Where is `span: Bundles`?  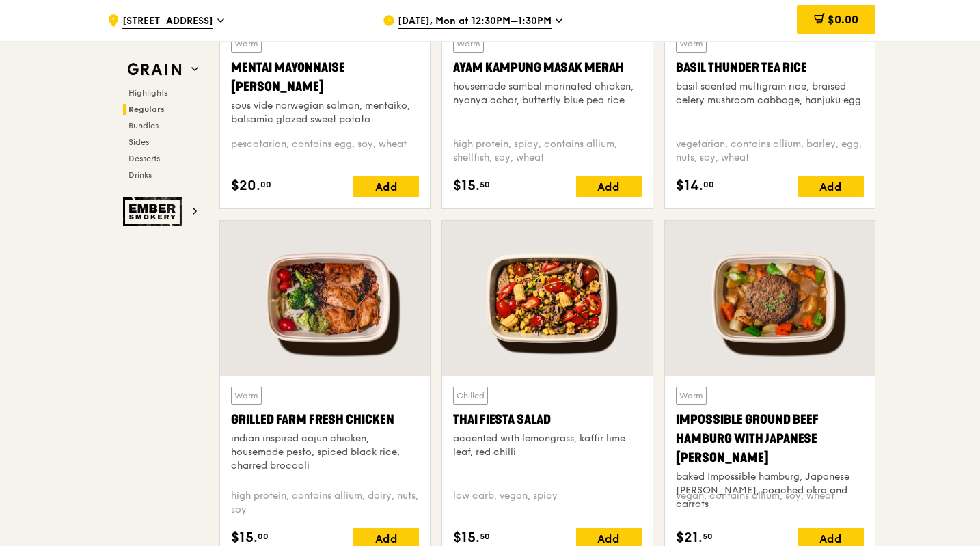
span: Bundles is located at coordinates (144, 126).